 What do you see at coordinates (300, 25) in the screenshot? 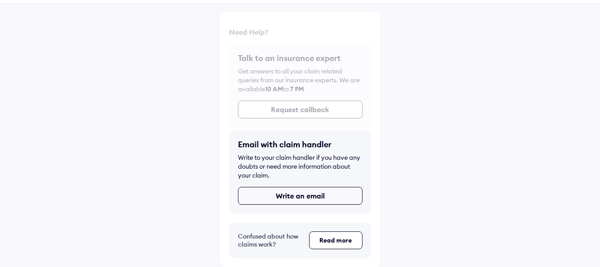
I see `h6: Need Help?` at bounding box center [300, 25].